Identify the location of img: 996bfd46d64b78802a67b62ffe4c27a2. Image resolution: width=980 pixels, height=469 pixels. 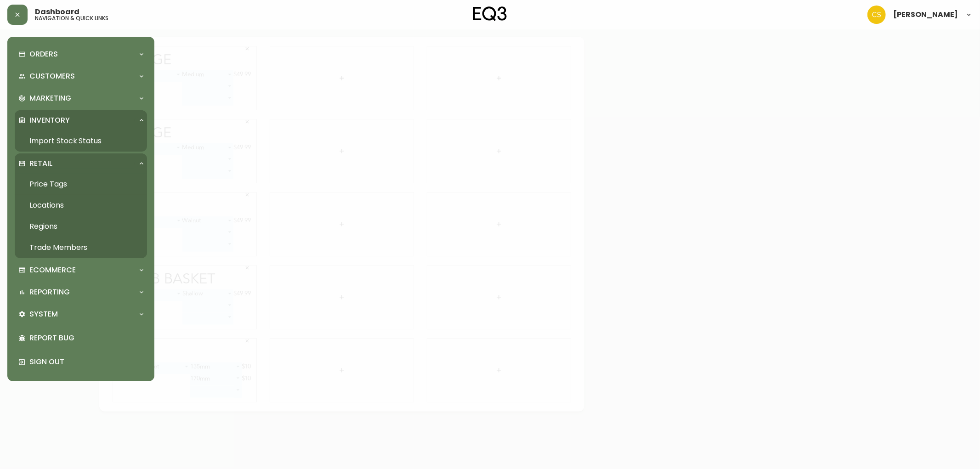
(876, 15).